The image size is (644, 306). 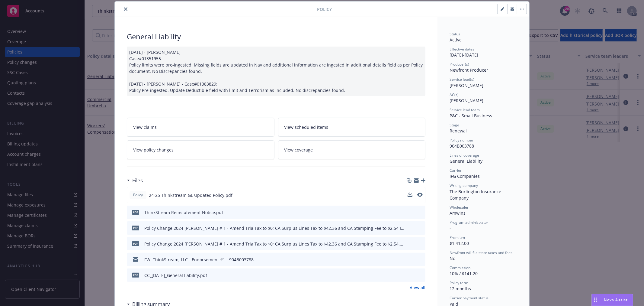 What do you see at coordinates (462, 146) in the screenshot?
I see `span: 904B003788` at bounding box center [462, 146].